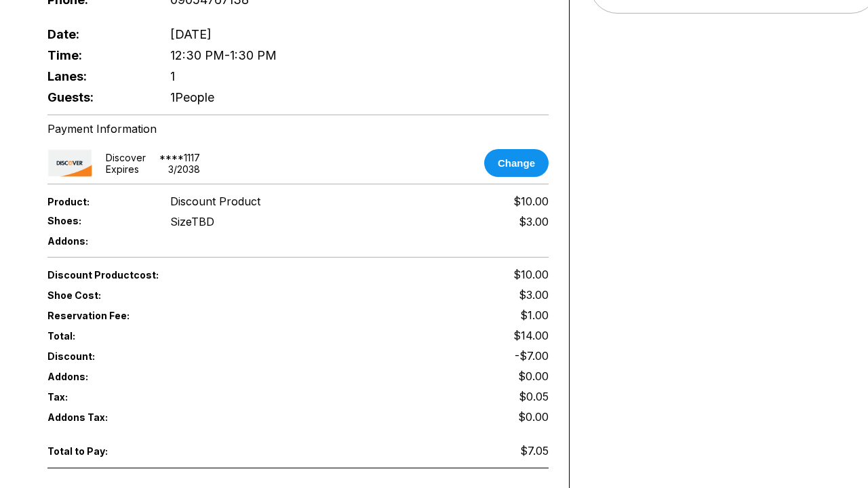  I want to click on span: Guests:, so click(98, 97).